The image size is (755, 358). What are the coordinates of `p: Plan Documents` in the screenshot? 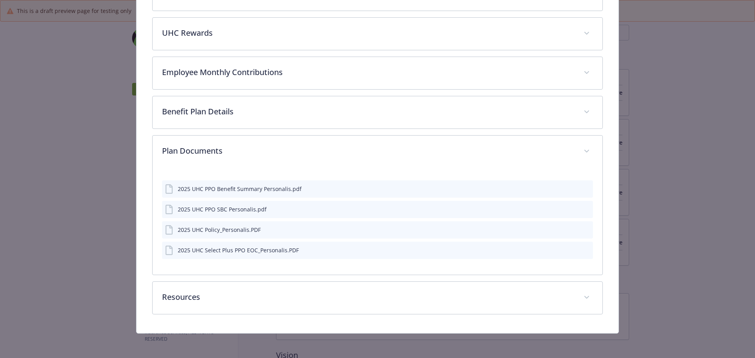 It's located at (368, 151).